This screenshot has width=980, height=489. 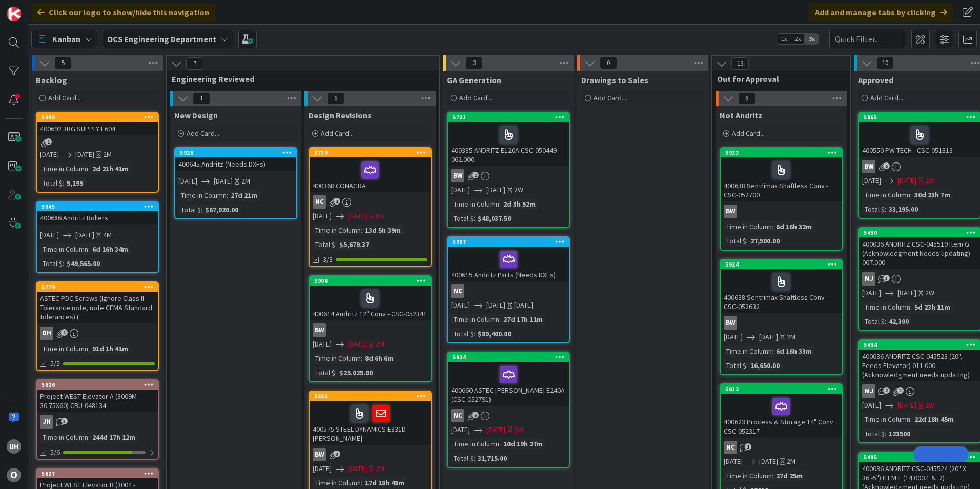 I want to click on div: 400645 Andritz (Needs DXFs), so click(x=236, y=164).